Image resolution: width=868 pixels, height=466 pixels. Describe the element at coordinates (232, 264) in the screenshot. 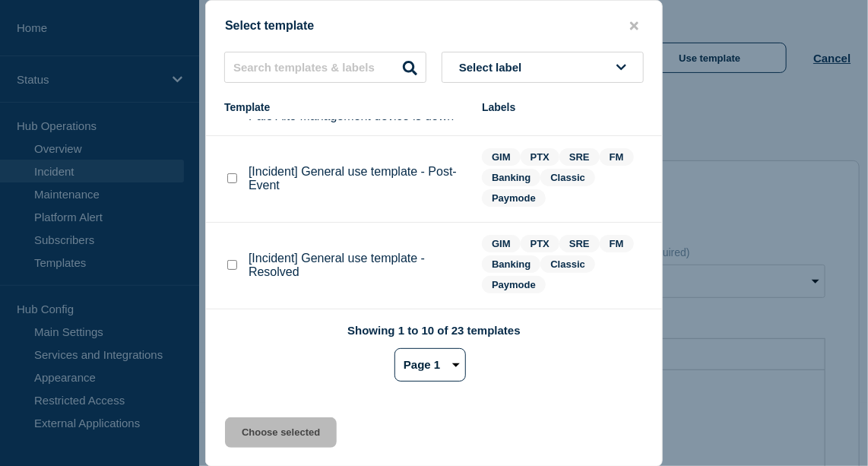

I see `input: [Incident] General use template - Resolved checkbox` at that location.